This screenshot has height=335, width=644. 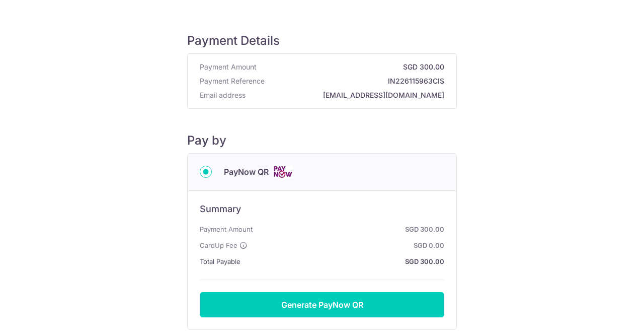 What do you see at coordinates (322, 209) in the screenshot?
I see `h6: Summary` at bounding box center [322, 209].